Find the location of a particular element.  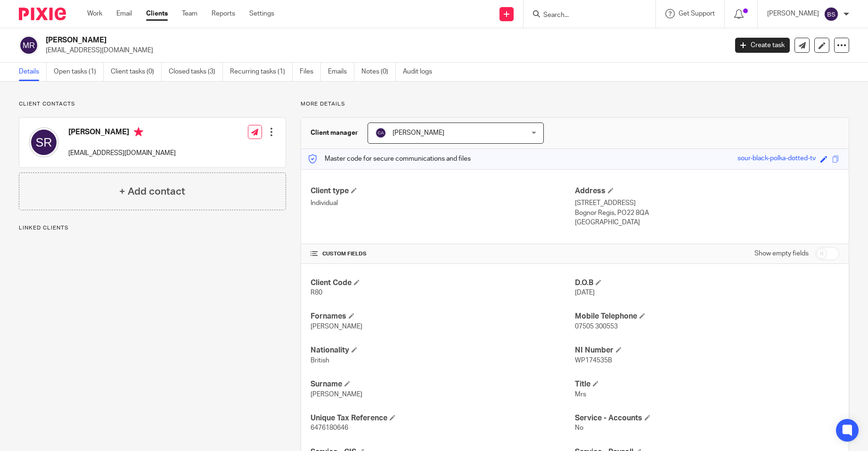

h4: Mobile Telephone is located at coordinates (707, 316).